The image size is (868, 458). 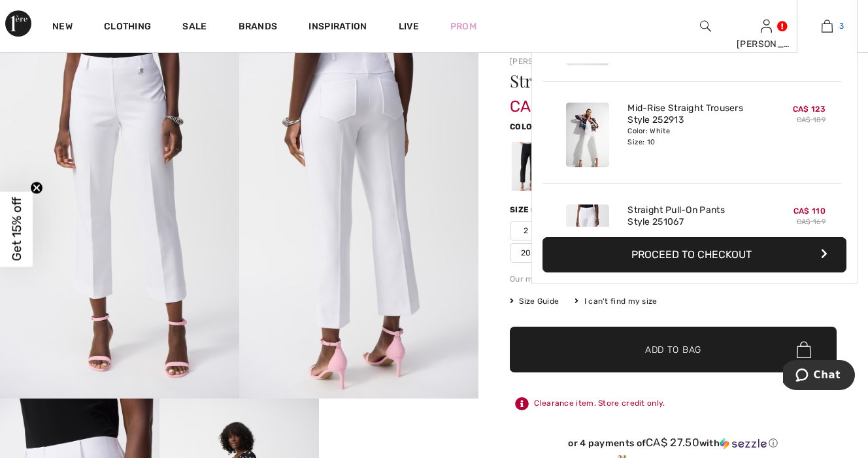 I want to click on a: Straight Pull-On Pants Style 251067, so click(x=692, y=216).